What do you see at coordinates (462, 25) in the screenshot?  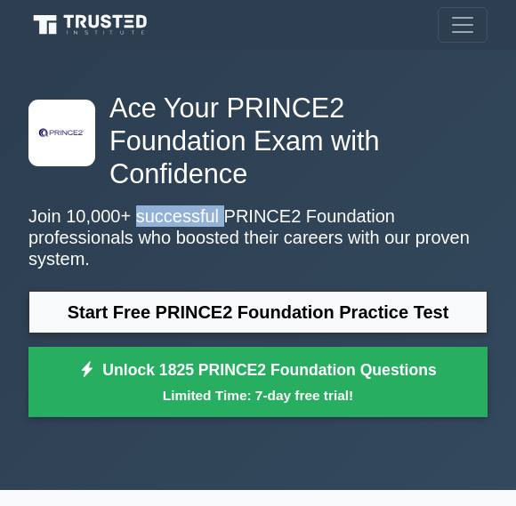 I see `button: Toggle navigation` at bounding box center [462, 25].